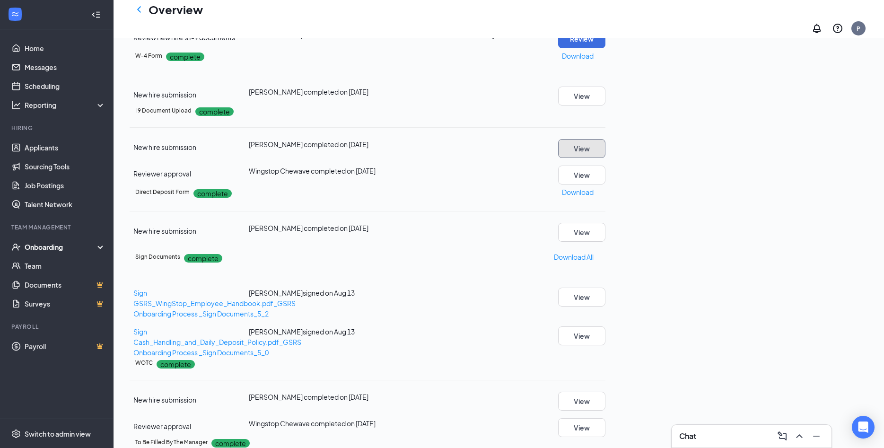 This screenshot has height=448, width=884. What do you see at coordinates (162, 192) in the screenshot?
I see `h5: Direct Deposit Form` at bounding box center [162, 192].